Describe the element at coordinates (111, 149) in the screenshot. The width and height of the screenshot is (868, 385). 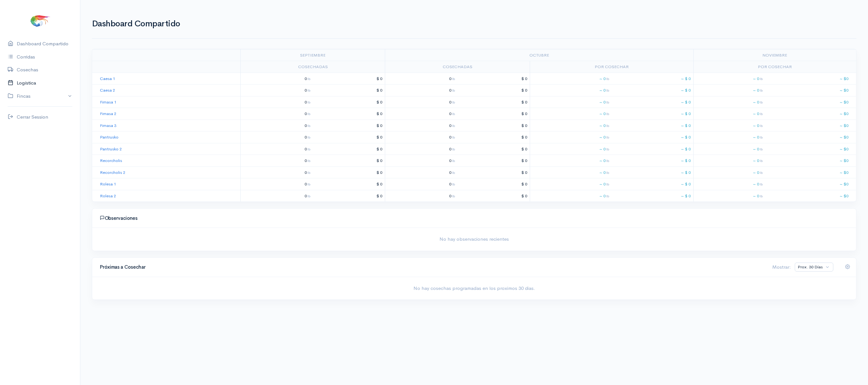
I see `a: Pantrusko 2` at that location.